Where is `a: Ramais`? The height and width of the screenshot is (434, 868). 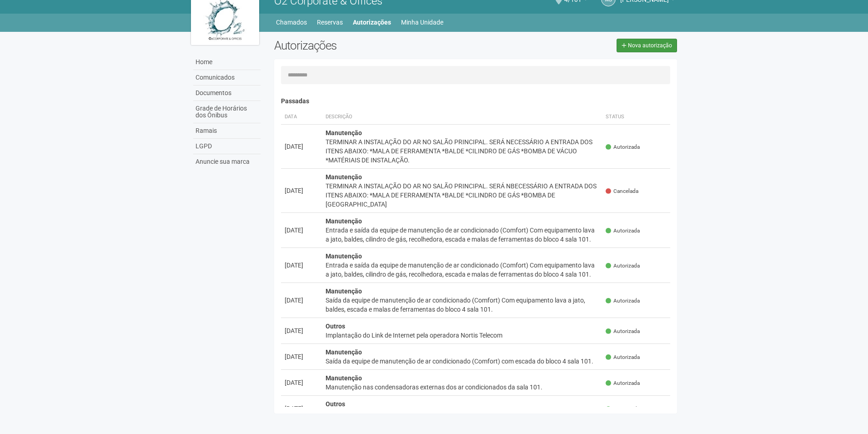
a: Ramais is located at coordinates (227, 131).